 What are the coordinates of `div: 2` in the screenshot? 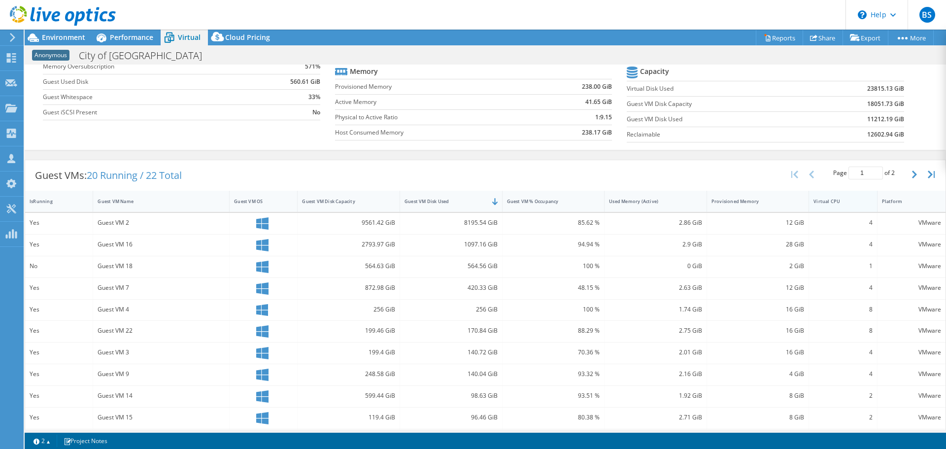 It's located at (843, 417).